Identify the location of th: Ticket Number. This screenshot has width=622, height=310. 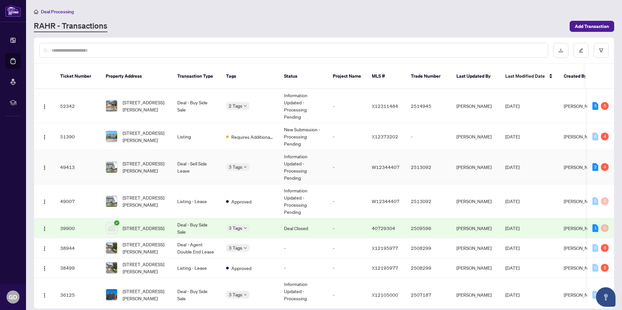
(78, 76).